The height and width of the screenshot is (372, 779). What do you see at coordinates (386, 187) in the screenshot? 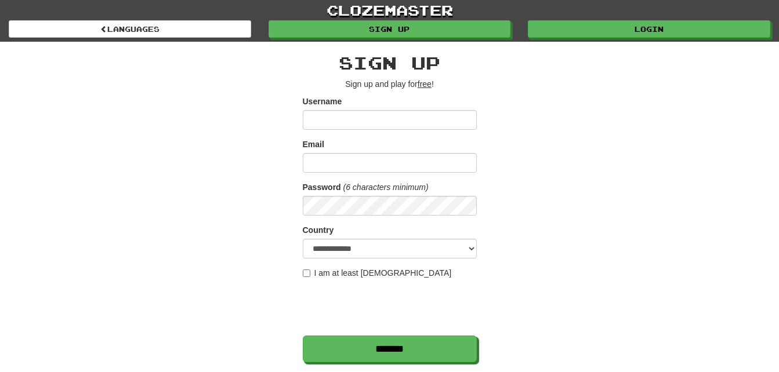
I see `em: (6 characters minimum)` at bounding box center [386, 187].